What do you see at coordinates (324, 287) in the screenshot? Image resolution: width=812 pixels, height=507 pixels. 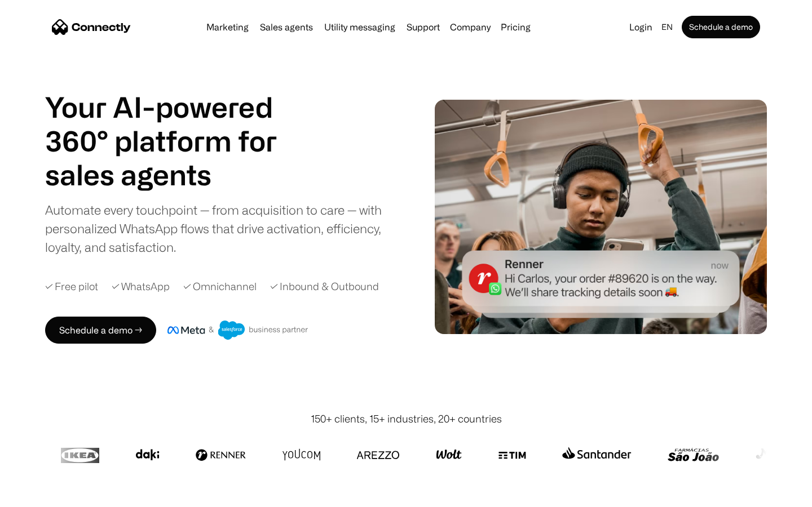 I see `div: ✓ Inbound & Outbound` at bounding box center [324, 287].